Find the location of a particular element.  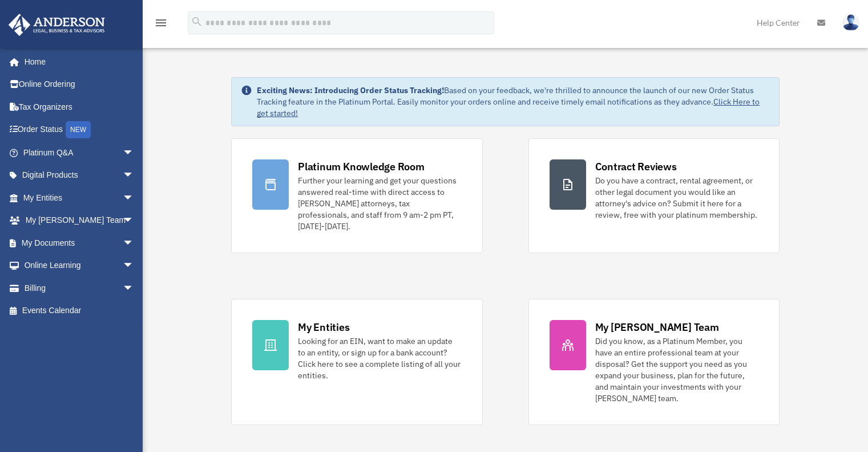

div: My Entities is located at coordinates (324, 327).